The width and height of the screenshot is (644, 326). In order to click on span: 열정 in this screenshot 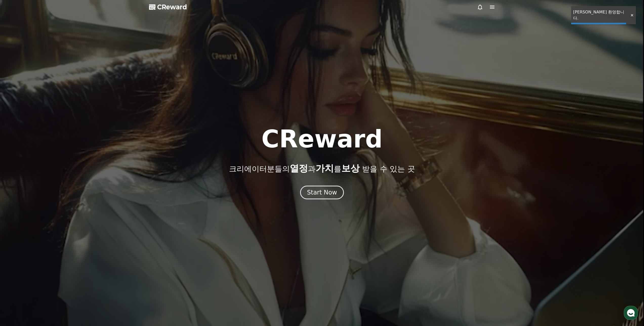, I will do `click(299, 168)`.